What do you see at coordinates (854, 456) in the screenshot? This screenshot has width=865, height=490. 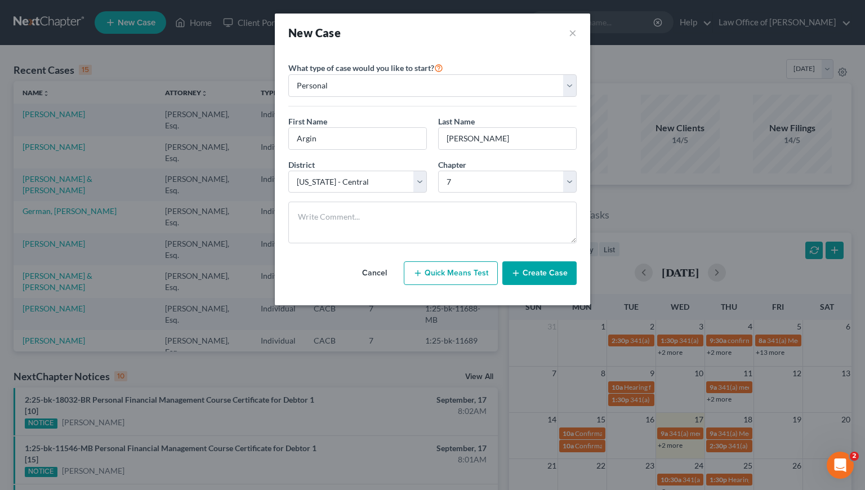 I see `span: 2` at bounding box center [854, 456].